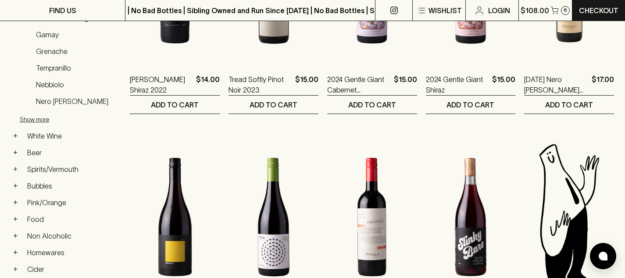 The width and height of the screenshot is (625, 278). What do you see at coordinates (457, 85) in the screenshot?
I see `p: 2024 Gentle Giant Shiraz` at bounding box center [457, 85].